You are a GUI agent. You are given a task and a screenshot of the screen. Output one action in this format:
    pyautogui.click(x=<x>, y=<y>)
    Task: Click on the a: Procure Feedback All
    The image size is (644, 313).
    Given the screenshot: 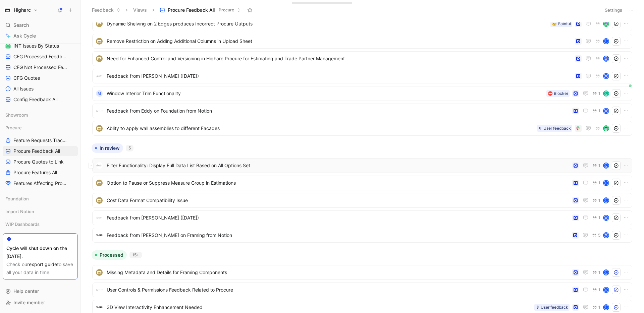 What is the action you would take?
    pyautogui.click(x=40, y=151)
    